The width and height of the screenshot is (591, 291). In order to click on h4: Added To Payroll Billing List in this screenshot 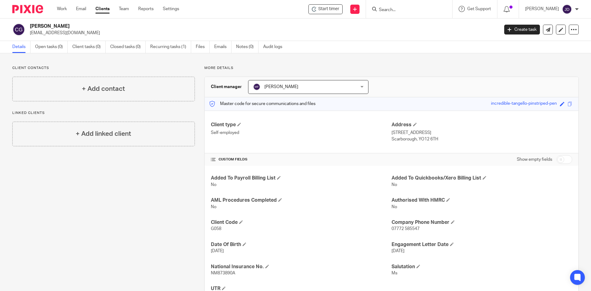, I will do `click(301, 178)`.